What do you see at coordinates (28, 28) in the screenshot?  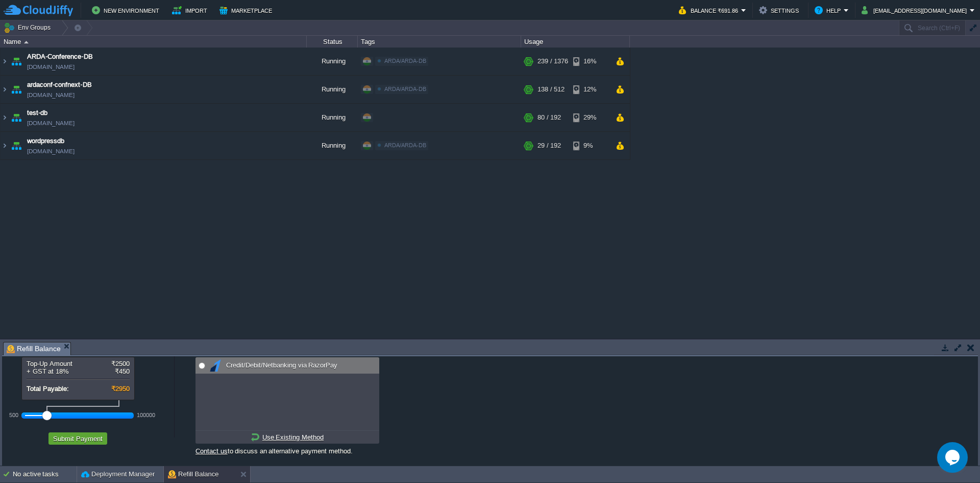 I see `button: Env Groups` at bounding box center [28, 28].